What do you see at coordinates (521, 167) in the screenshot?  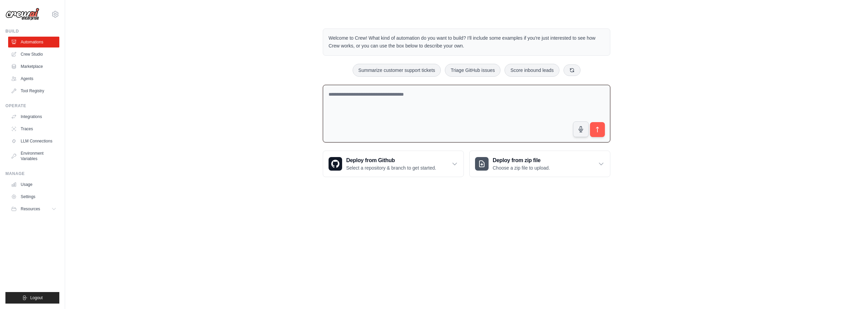 I see `p: Choose a zip file to upload.` at bounding box center [521, 167].